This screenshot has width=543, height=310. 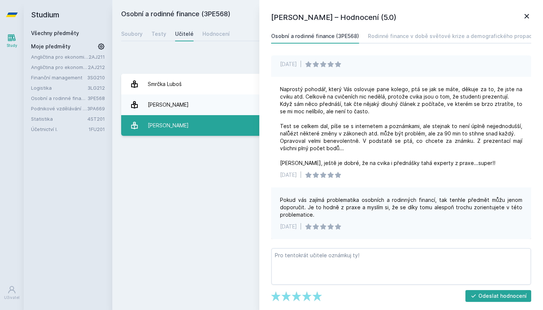 I want to click on span: Moje předměty, so click(x=51, y=47).